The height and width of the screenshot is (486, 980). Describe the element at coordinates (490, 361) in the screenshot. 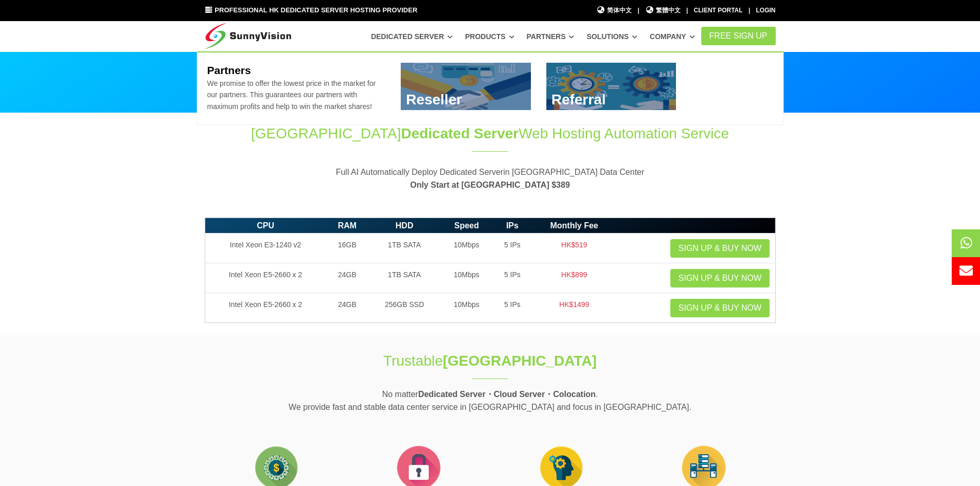

I see `h1: Trustable` at that location.